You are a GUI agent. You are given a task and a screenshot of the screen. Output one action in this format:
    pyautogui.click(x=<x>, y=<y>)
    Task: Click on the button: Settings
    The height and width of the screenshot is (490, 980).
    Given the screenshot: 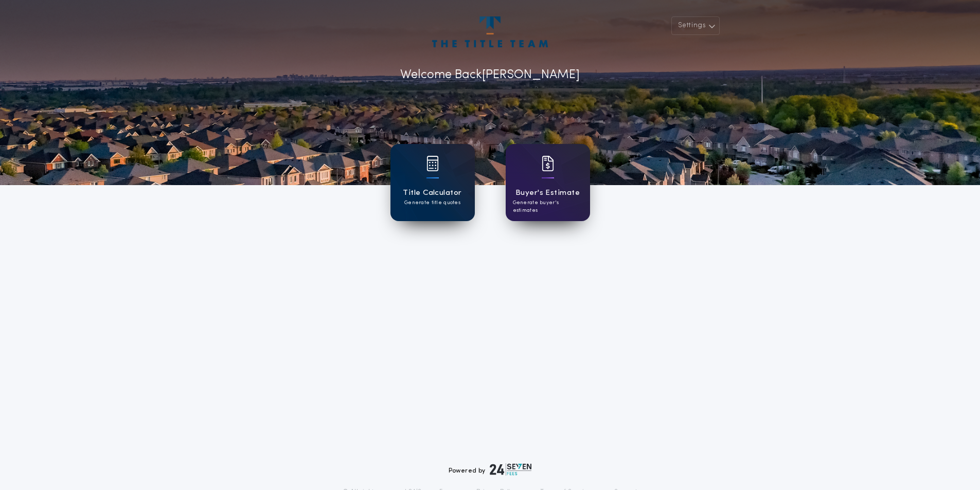 What is the action you would take?
    pyautogui.click(x=695, y=26)
    